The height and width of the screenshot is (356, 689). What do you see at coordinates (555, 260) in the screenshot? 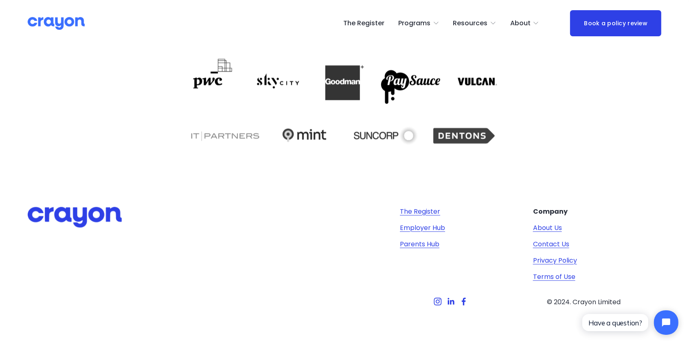
I see `a: Privacy Policy` at bounding box center [555, 260].